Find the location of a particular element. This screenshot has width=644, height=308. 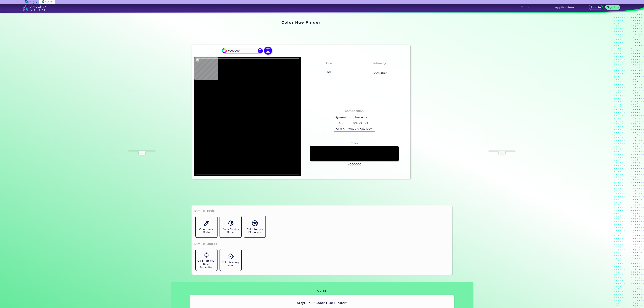

h5: 0% is located at coordinates (329, 72).